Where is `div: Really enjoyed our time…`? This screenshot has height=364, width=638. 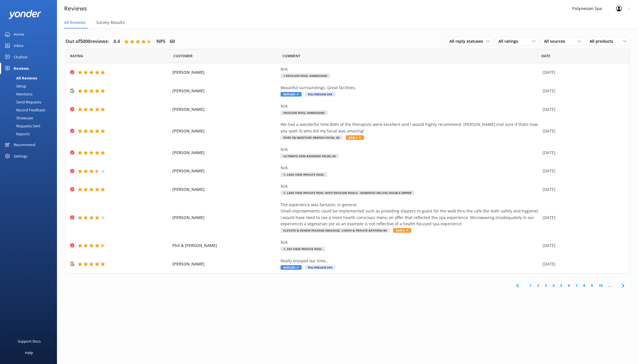
div: Really enjoyed our time… is located at coordinates (410, 261).